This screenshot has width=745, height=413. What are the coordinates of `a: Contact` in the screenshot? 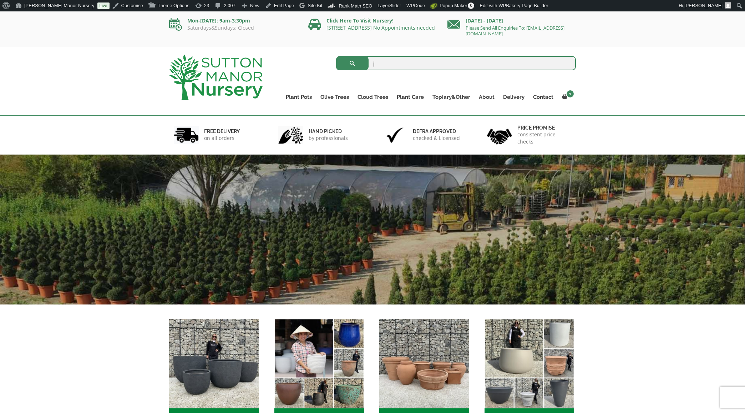 It's located at (543, 97).